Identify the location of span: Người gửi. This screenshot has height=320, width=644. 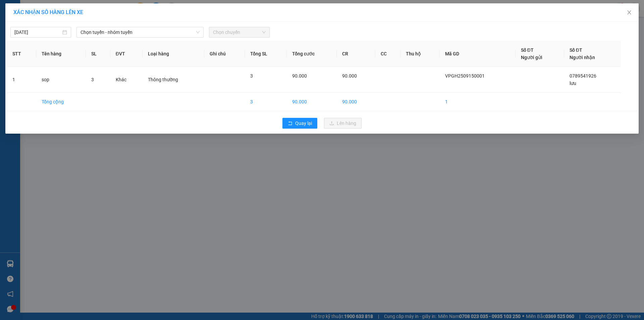
(532, 58).